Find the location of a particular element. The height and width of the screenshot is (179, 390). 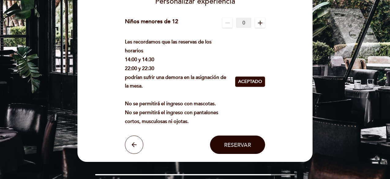

button: Aceptado is located at coordinates (250, 82).